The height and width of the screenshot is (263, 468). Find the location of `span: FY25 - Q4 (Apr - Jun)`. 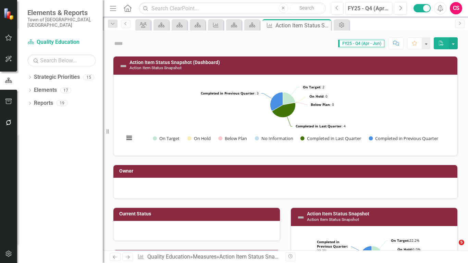

span: FY25 - Q4 (Apr - Jun) is located at coordinates (361, 43).